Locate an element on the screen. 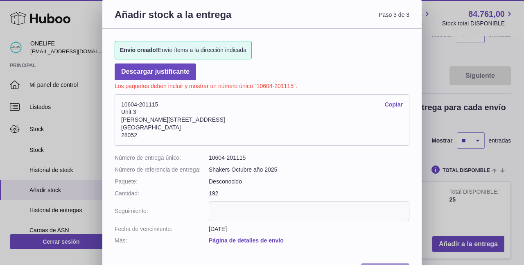 The width and height of the screenshot is (524, 265). dt: Cantidad: is located at coordinates (162, 193).